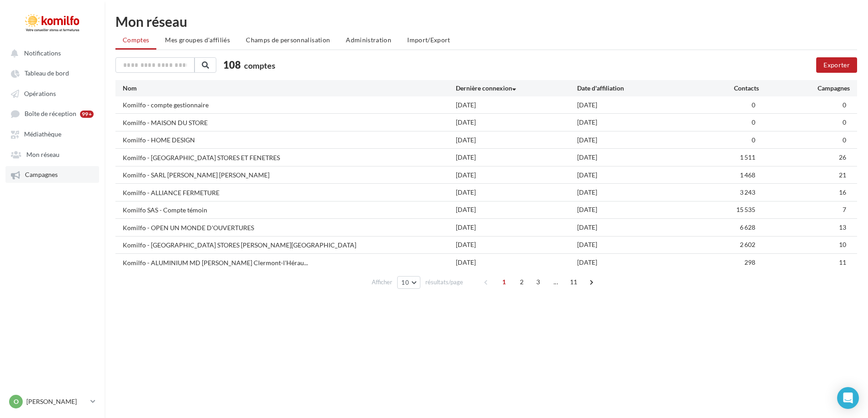 This screenshot has width=868, height=418. I want to click on a: Médiathèque, so click(52, 134).